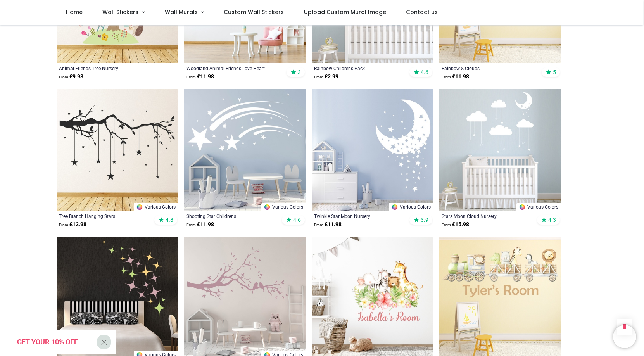  Describe the element at coordinates (500, 149) in the screenshot. I see `img: Stars Moon Cloud Nursery Wall Sticker` at that location.